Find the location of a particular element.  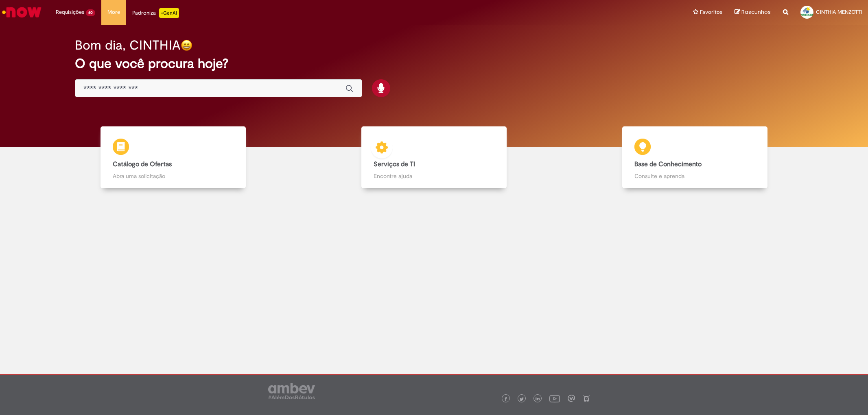

p: +GenAi is located at coordinates (169, 13).